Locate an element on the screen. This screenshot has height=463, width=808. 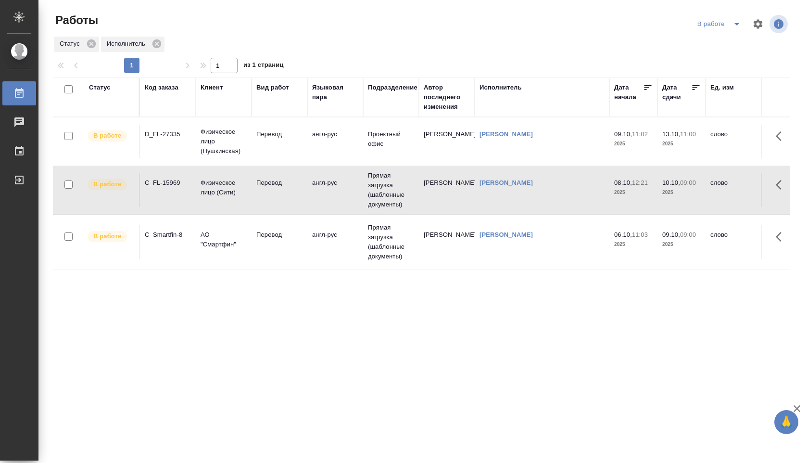
span: из 1 страниц is located at coordinates (264, 66).